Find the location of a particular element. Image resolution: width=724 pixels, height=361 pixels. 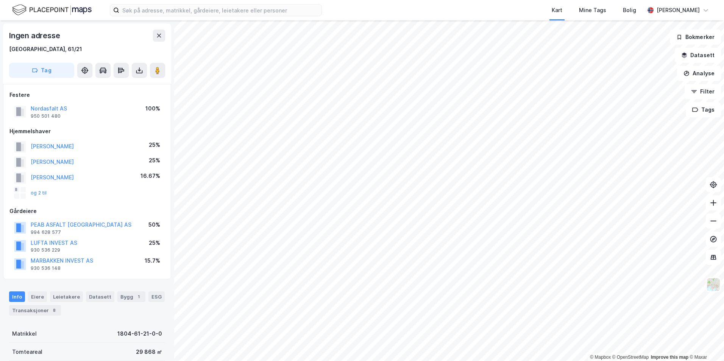

div: Leietakere is located at coordinates (66, 297).